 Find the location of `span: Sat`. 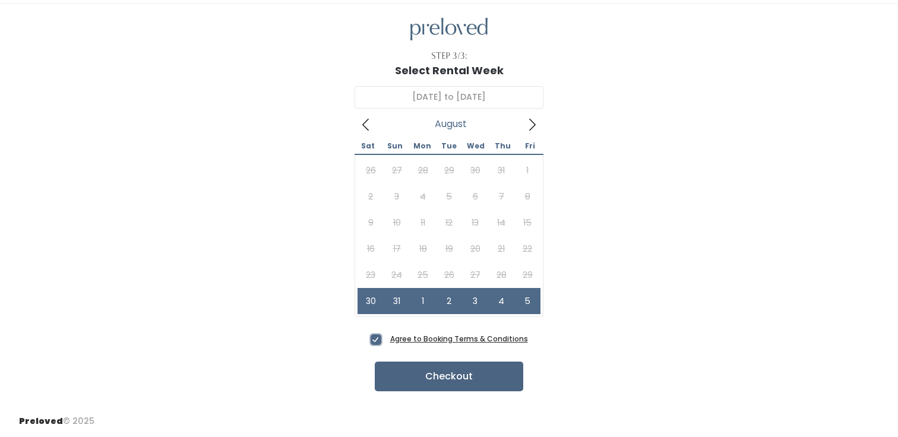

span: Sat is located at coordinates (367, 146).